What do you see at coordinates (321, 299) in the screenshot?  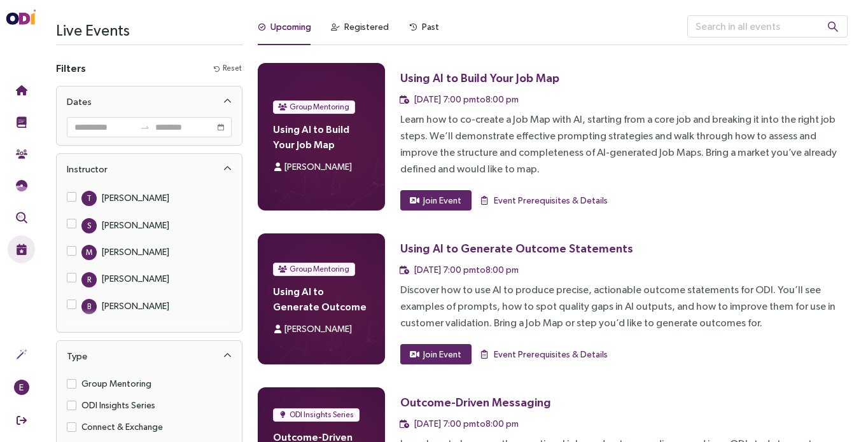 I see `h4: Using AI to Generate Outcome Statements` at bounding box center [321, 299].